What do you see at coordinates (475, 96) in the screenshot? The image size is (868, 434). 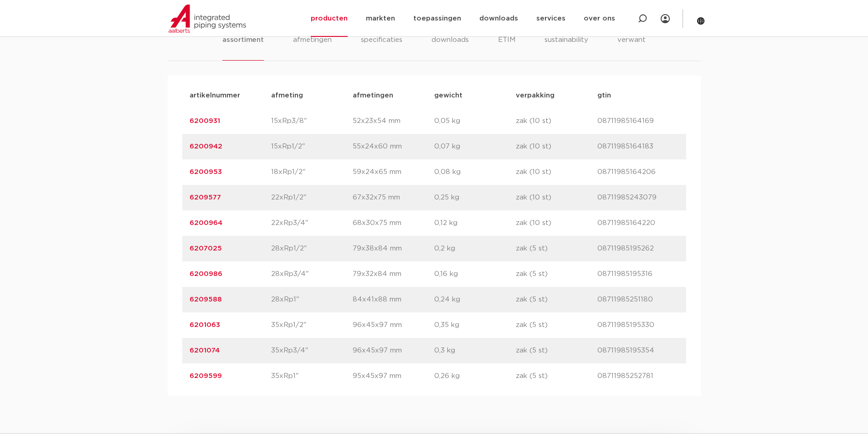 I see `p: gewicht` at bounding box center [475, 96].